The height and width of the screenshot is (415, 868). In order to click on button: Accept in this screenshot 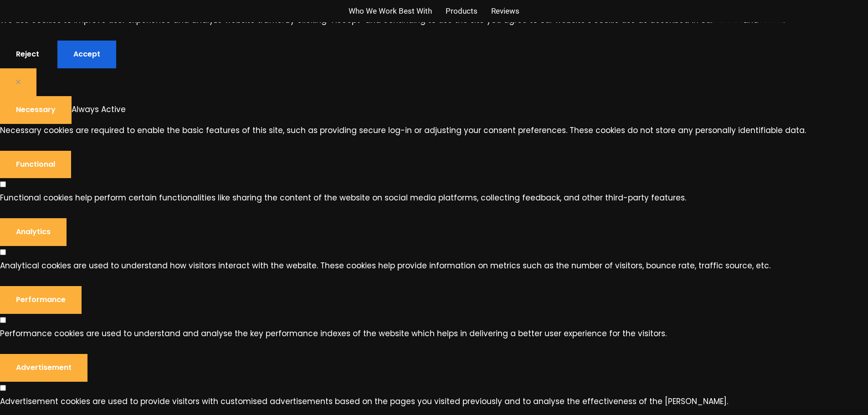, I will do `click(87, 54)`.